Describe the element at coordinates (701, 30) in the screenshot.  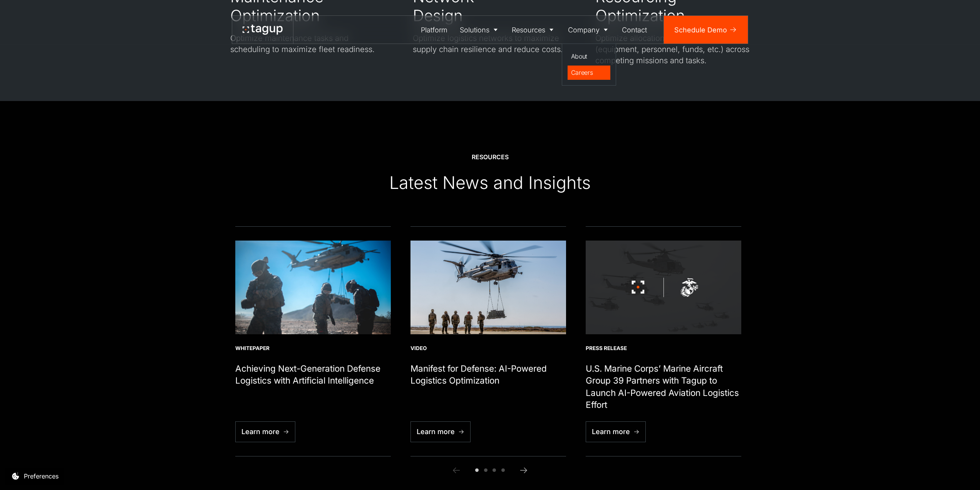
I see `div: Schedule Demo` at that location.